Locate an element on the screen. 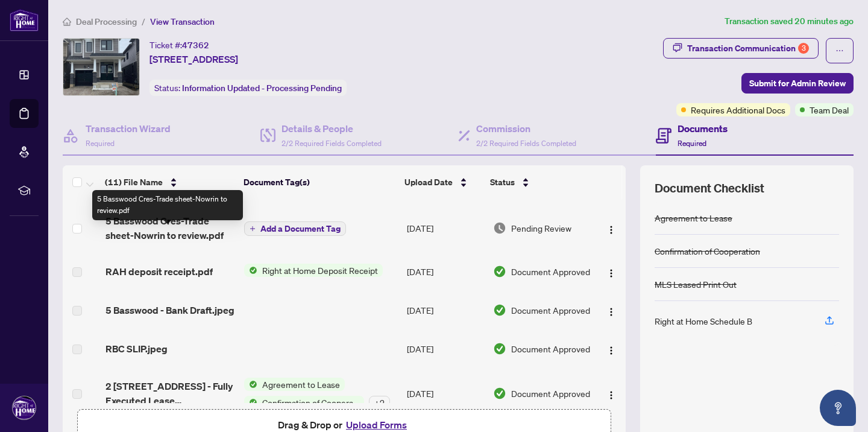 The width and height of the screenshot is (868, 432). span: plus is located at coordinates (253, 228).